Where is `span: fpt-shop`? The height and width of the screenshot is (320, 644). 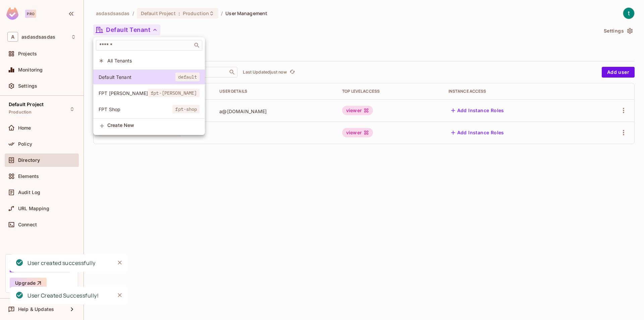 span: fpt-shop is located at coordinates (186, 109).